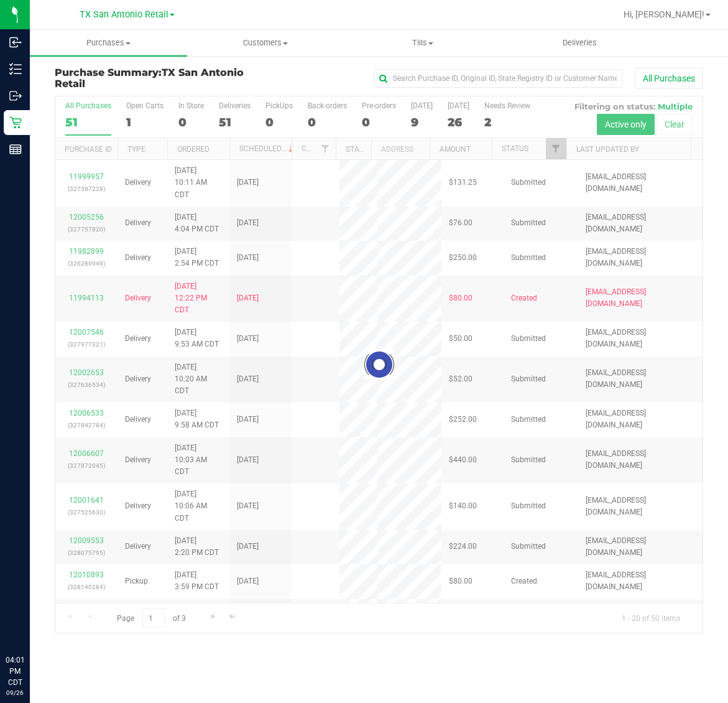 The image size is (728, 703). I want to click on a: Customers, so click(266, 43).